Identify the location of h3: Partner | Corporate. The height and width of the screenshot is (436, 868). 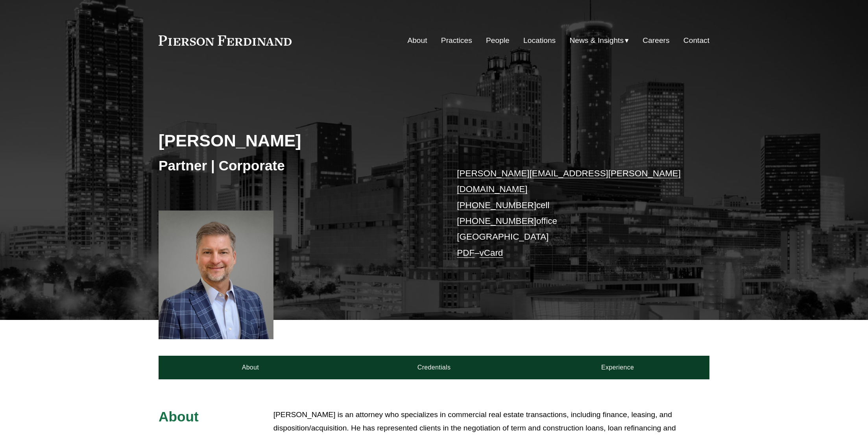
(296, 166).